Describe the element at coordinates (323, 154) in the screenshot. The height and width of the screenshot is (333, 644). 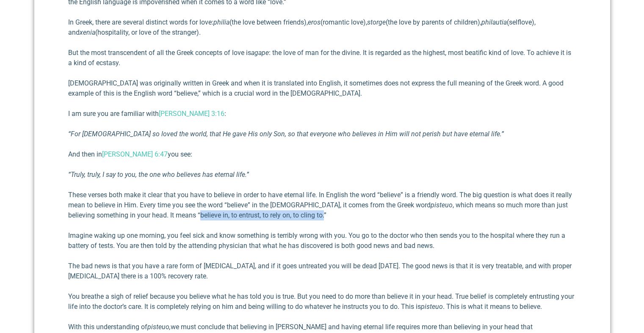
I see `p: And then in you see:` at that location.